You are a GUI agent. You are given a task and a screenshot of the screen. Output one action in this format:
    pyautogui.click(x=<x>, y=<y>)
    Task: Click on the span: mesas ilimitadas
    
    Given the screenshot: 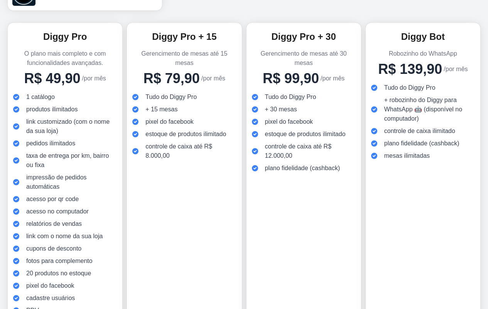 What is the action you would take?
    pyautogui.click(x=407, y=156)
    